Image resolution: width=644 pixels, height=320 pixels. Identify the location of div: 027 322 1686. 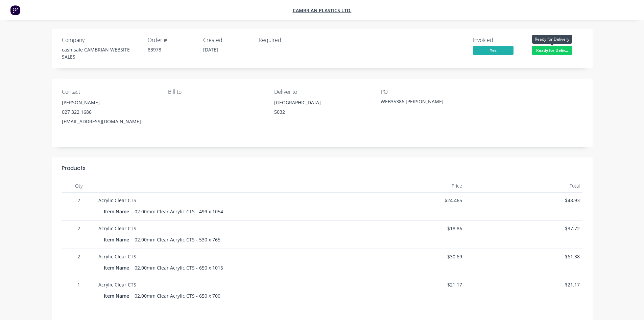
(109, 112).